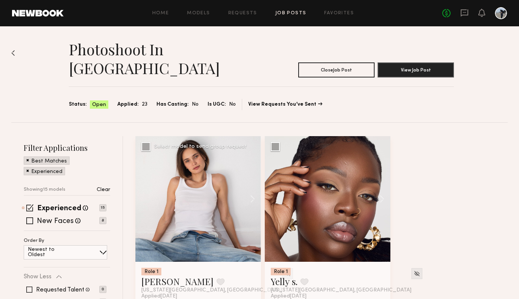 The height and width of the screenshot is (299, 519). I want to click on a: Requests, so click(243, 13).